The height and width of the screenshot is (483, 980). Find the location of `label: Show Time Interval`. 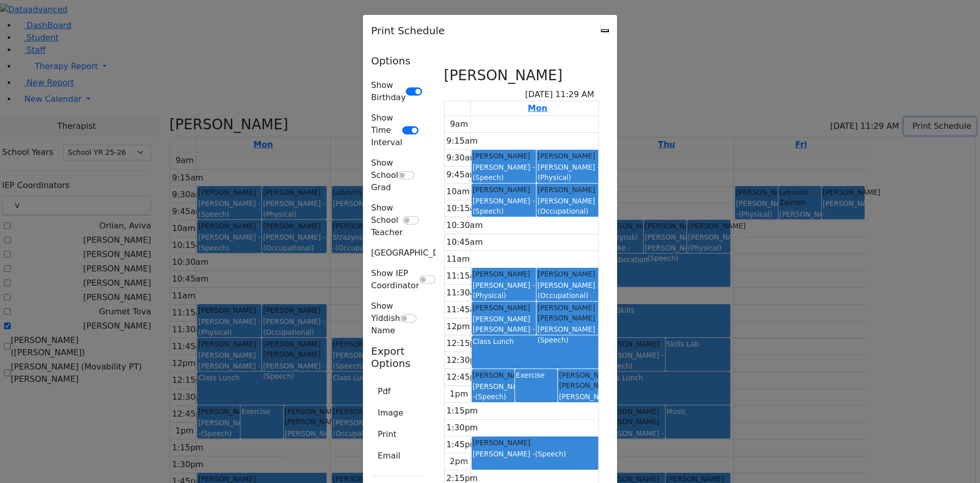

label: Show Time Interval is located at coordinates (387, 130).